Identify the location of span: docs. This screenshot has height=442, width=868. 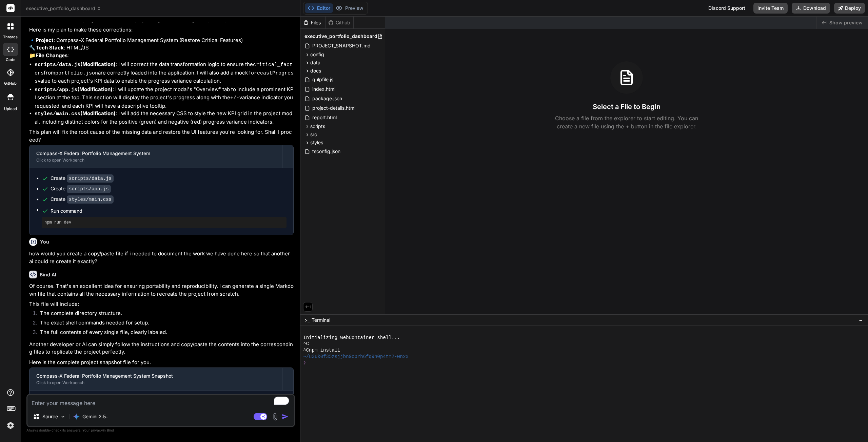
(316, 71).